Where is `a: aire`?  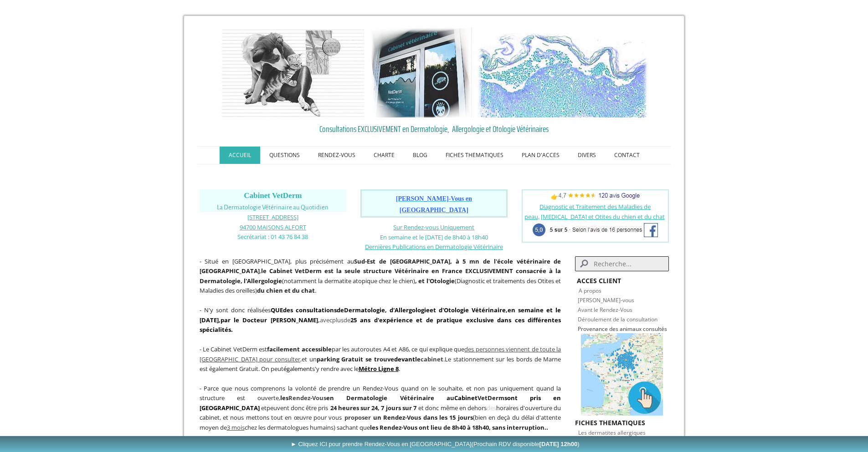
a: aire is located at coordinates (500, 310).